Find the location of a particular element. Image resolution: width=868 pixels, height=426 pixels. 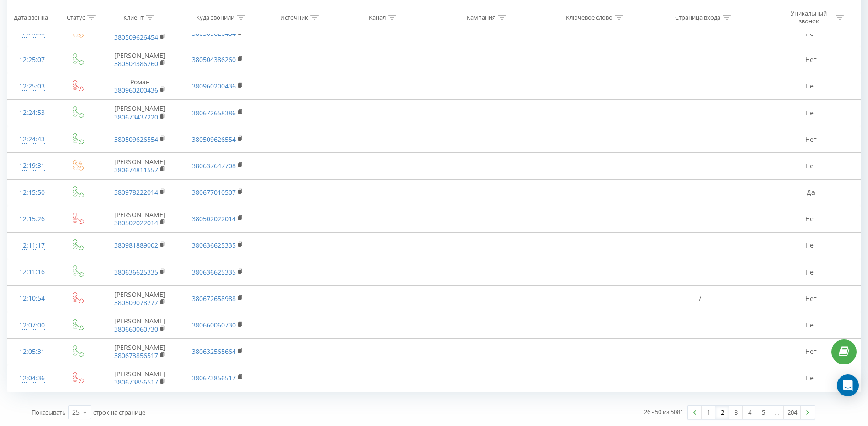

div: 25 is located at coordinates (76, 413).